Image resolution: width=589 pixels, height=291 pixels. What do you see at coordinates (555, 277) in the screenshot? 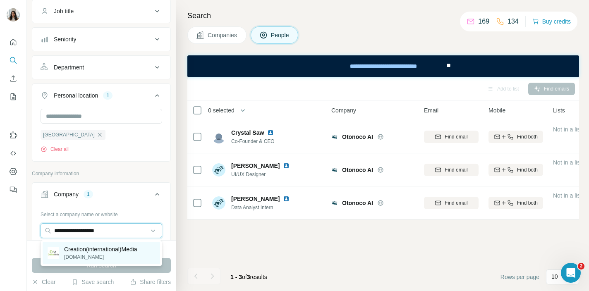
I see `p: 10` at bounding box center [555, 277].